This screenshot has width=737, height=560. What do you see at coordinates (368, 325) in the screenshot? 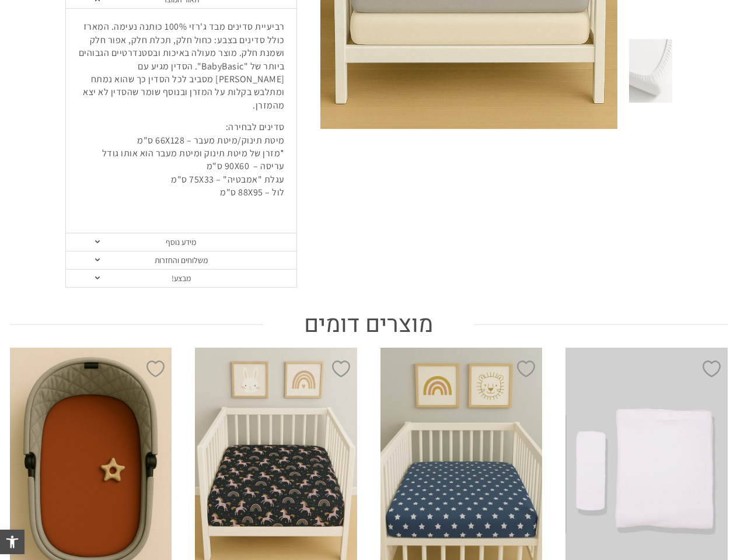
I see `span: מוצרים דומים` at bounding box center [368, 325].